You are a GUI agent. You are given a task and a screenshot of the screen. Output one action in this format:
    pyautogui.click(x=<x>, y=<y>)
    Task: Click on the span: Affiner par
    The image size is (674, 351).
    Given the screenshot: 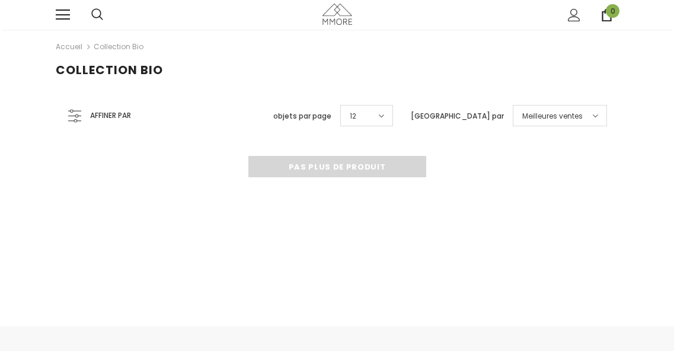 What is the action you would take?
    pyautogui.click(x=110, y=116)
    